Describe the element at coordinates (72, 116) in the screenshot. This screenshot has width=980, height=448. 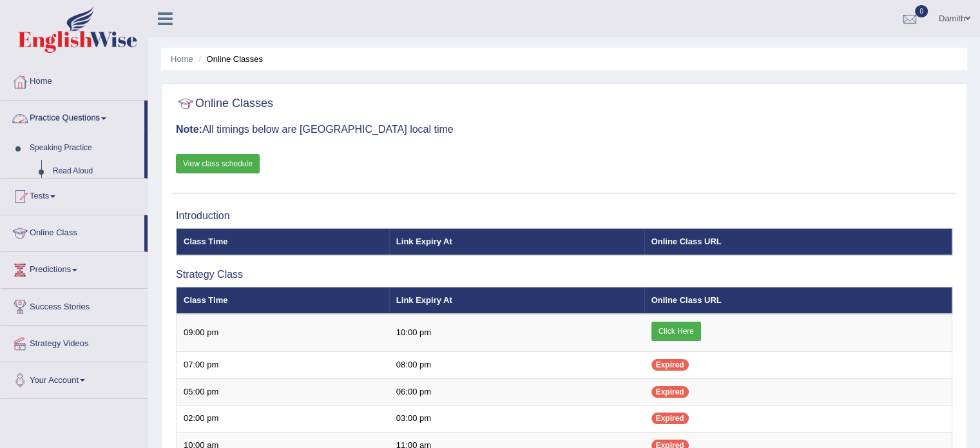
I see `a: Practice Questions` at that location.